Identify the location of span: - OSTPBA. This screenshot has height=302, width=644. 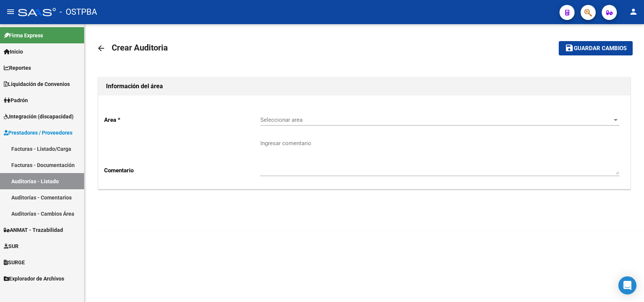
(78, 12).